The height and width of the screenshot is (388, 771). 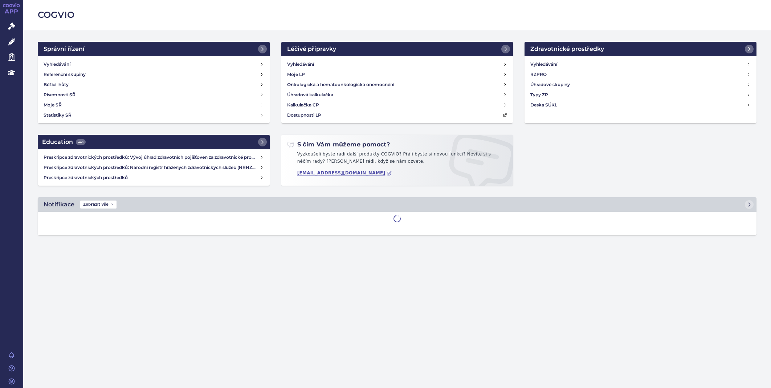 I want to click on a: Úhradová kalkulačka, so click(x=397, y=95).